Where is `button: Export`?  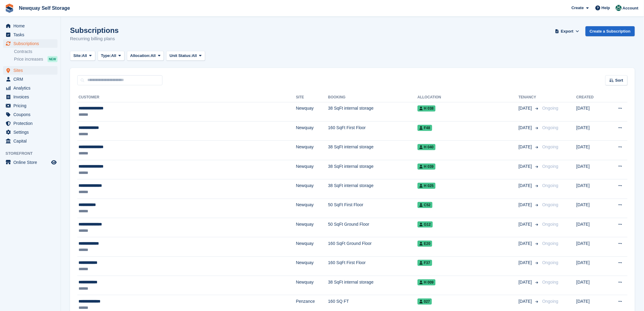 button: Export is located at coordinates (568, 31).